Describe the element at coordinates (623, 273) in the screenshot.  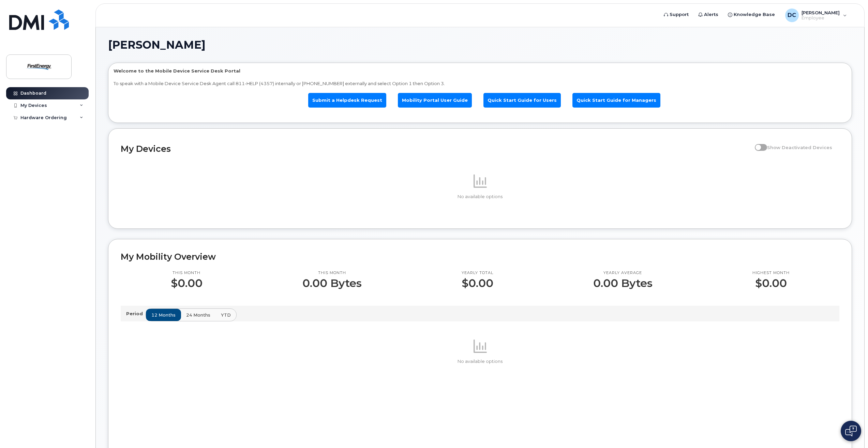
I see `p: Yearly average` at that location.